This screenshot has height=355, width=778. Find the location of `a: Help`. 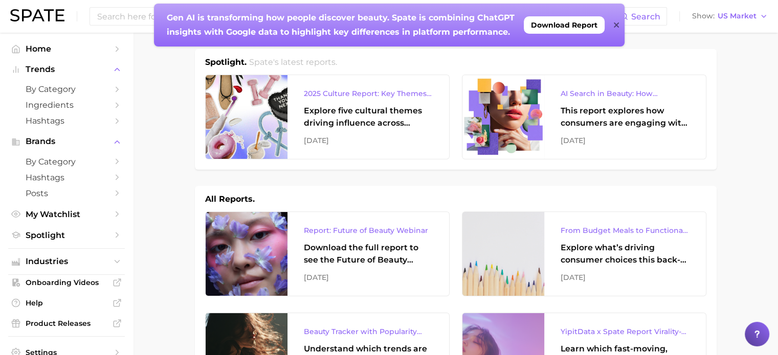

a: Help is located at coordinates (66, 303).